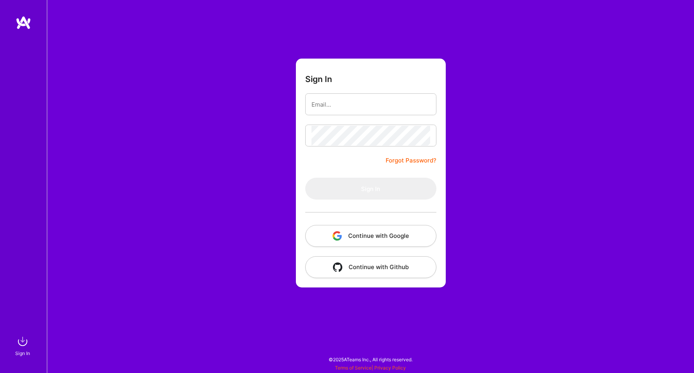 This screenshot has width=694, height=373. Describe the element at coordinates (23, 23) in the screenshot. I see `img: logo` at that location.